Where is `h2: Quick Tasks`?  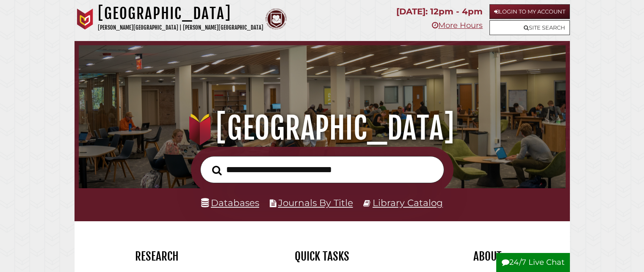 h2: Quick Tasks is located at coordinates (322, 256).